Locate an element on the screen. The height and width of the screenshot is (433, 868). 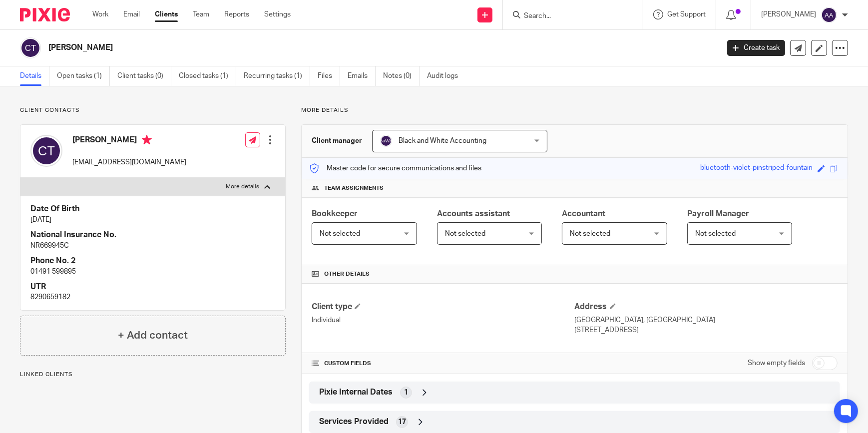
a: Audit logs is located at coordinates (446, 76).